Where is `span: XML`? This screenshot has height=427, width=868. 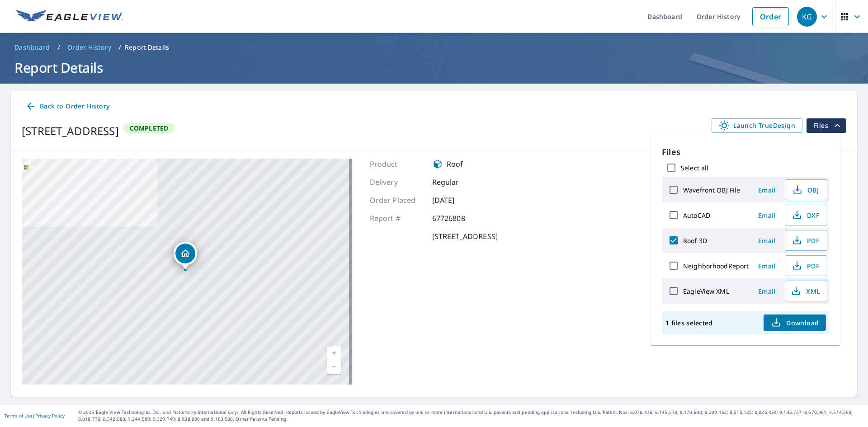 span: XML is located at coordinates (805, 291).